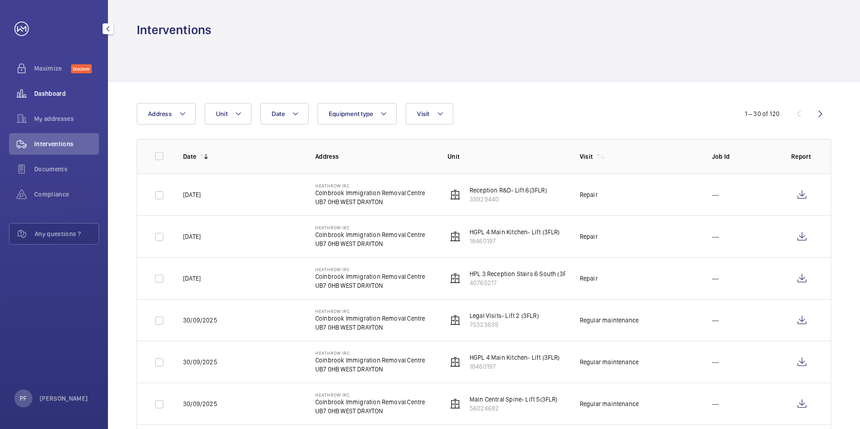 The width and height of the screenshot is (860, 429). What do you see at coordinates (81, 69) in the screenshot?
I see `span: Discover` at bounding box center [81, 69].